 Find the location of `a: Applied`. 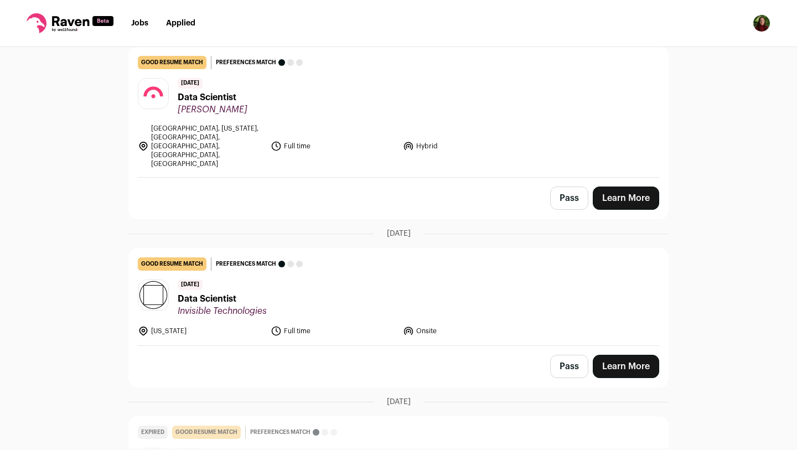

a: Applied is located at coordinates (180, 23).